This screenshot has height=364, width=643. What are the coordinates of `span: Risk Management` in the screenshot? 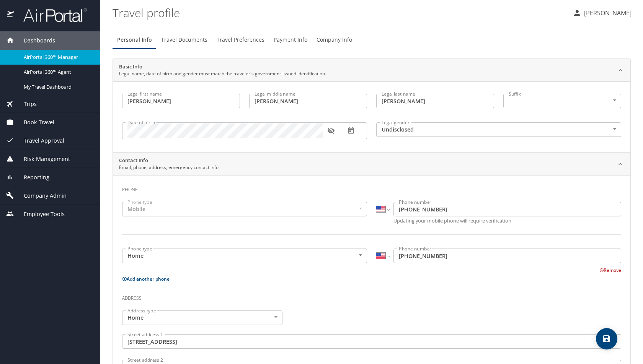 It's located at (42, 159).